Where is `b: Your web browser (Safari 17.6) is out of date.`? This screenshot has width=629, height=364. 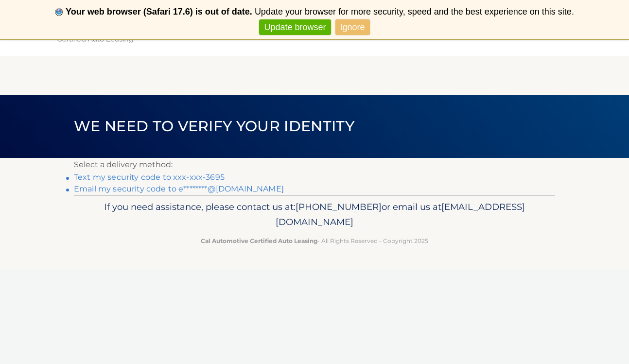 b: Your web browser (Safari 17.6) is out of date. is located at coordinates (159, 12).